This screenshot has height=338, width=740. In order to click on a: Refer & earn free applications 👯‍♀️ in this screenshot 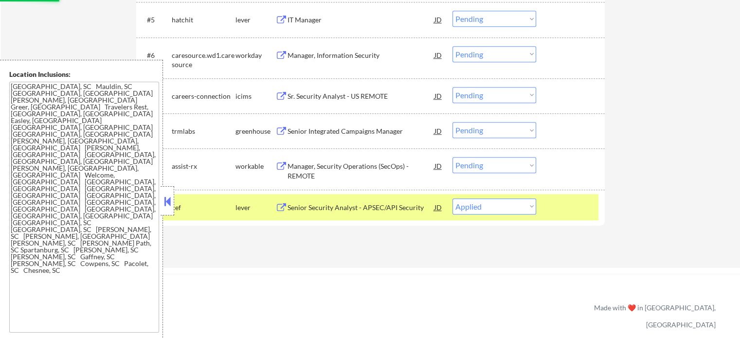, I will do `click(205, 317)`.